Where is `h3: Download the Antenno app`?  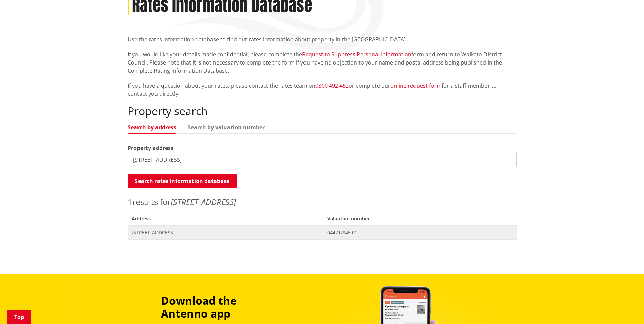
h3: Download the Antenno app is located at coordinates (222, 307).